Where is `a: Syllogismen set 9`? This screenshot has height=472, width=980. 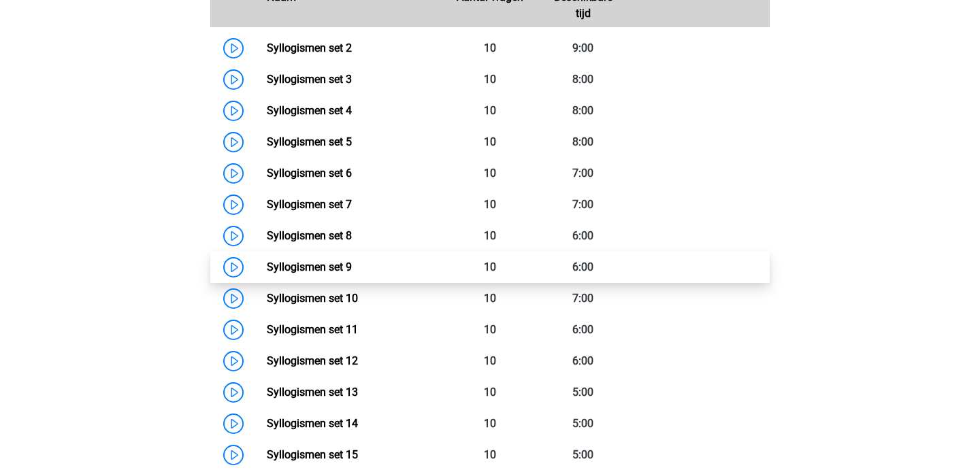
a: Syllogismen set 9 is located at coordinates (309, 267).